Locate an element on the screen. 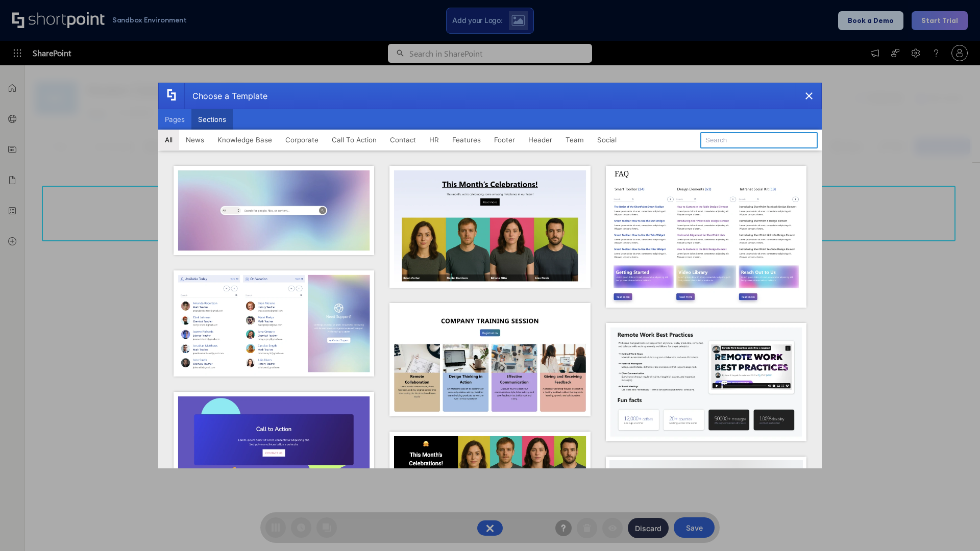 This screenshot has width=980, height=551. button: Knowledge Base is located at coordinates (244, 140).